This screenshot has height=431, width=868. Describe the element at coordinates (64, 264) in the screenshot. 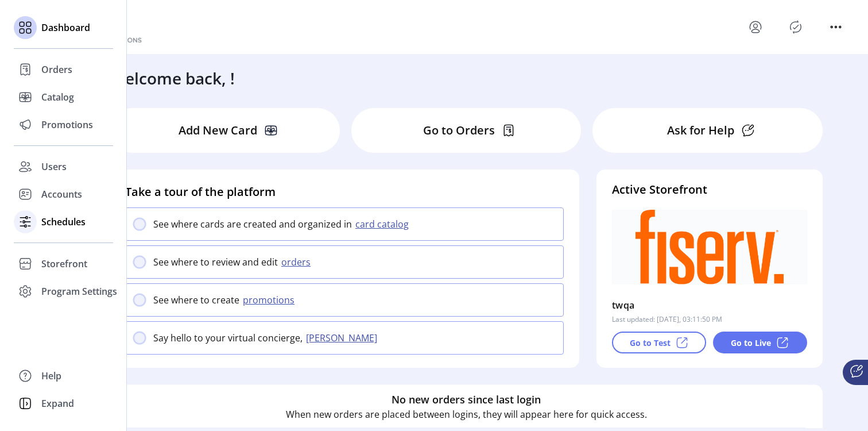

I see `span: Storefront` at that location.